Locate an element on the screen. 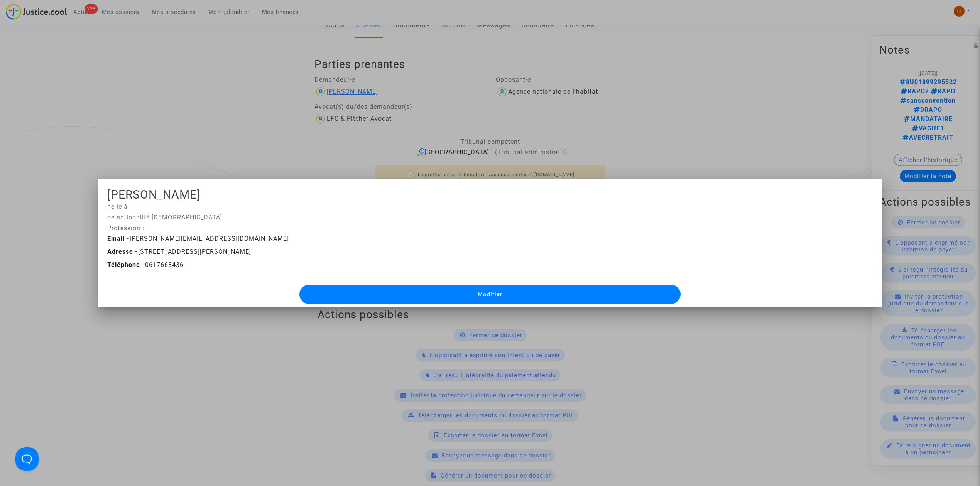  button: Modifier is located at coordinates (490, 294).